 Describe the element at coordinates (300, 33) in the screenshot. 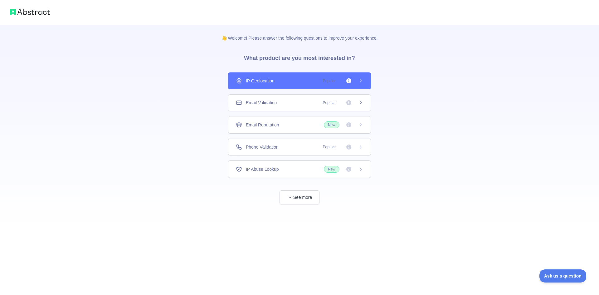

I see `p: 👋 Welcome! Please answer the following questions to improve your experience.` at that location.